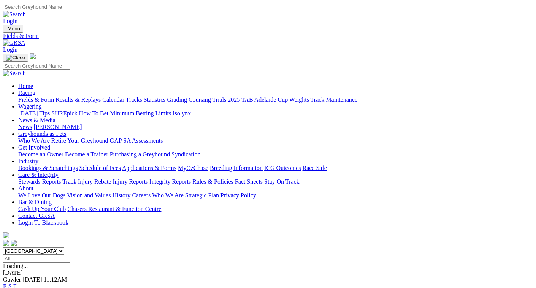 The image size is (536, 288). I want to click on a: How To Bet, so click(94, 113).